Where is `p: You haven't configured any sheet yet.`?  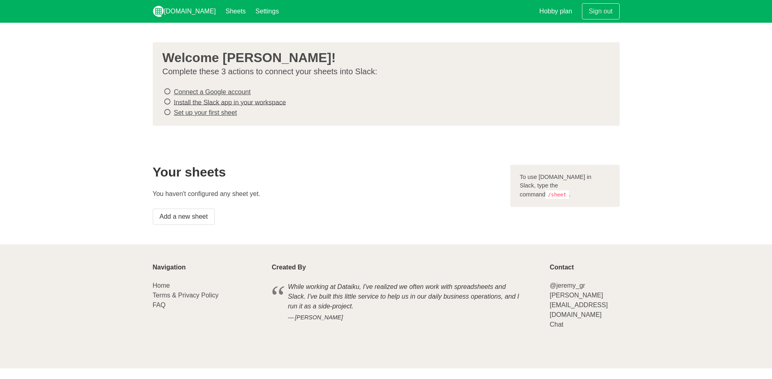
p: You haven't configured any sheet yet. is located at coordinates (327, 194).